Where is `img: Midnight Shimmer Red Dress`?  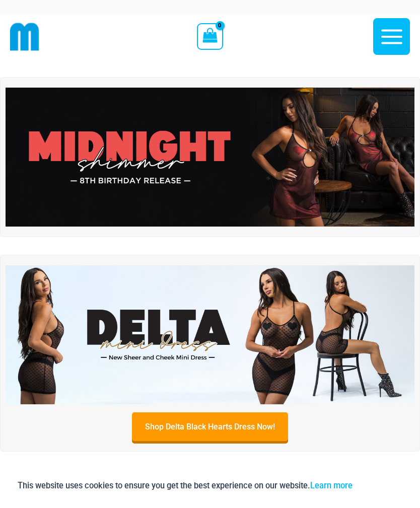 img: Midnight Shimmer Red Dress is located at coordinates (210, 157).